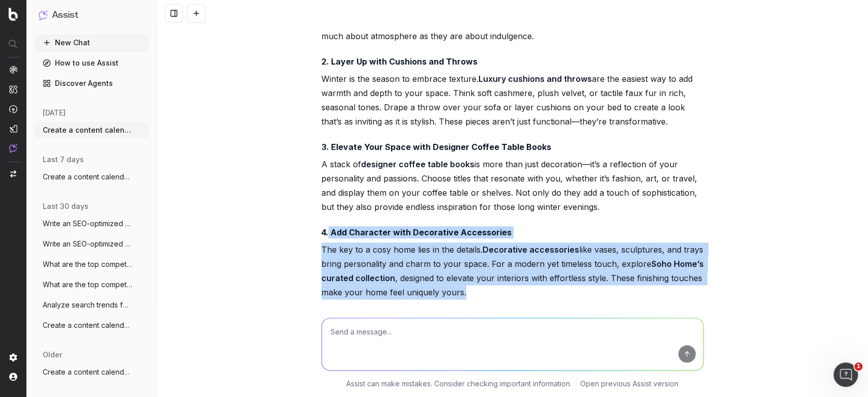  What do you see at coordinates (13, 377) in the screenshot?
I see `img: My account` at bounding box center [13, 377].